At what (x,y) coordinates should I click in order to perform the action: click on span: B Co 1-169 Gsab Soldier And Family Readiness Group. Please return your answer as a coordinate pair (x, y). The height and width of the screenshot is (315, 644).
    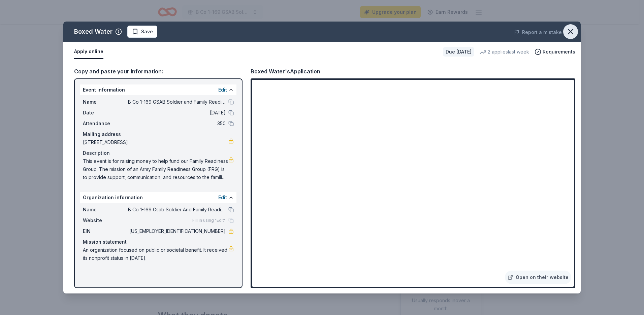
    Looking at the image, I should click on (176, 210).